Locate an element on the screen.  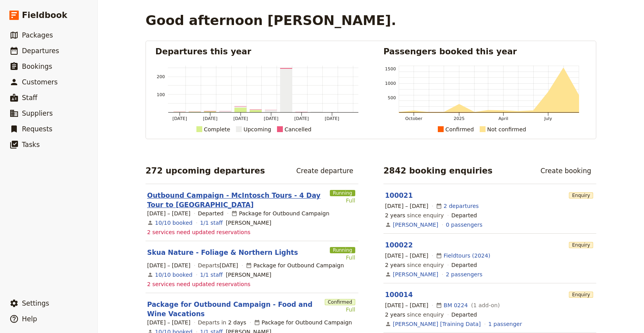
tspan: 1000 is located at coordinates (390, 83).